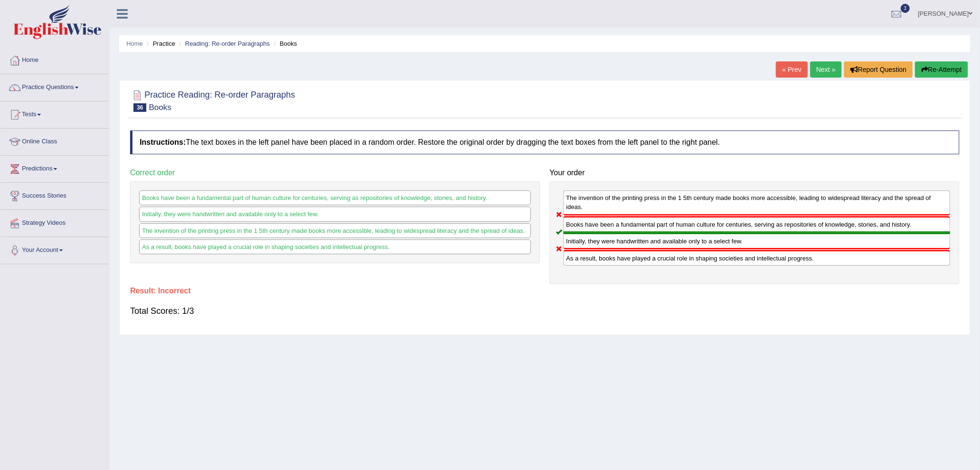  Describe the element at coordinates (162, 142) in the screenshot. I see `b: Instructions:` at that location.